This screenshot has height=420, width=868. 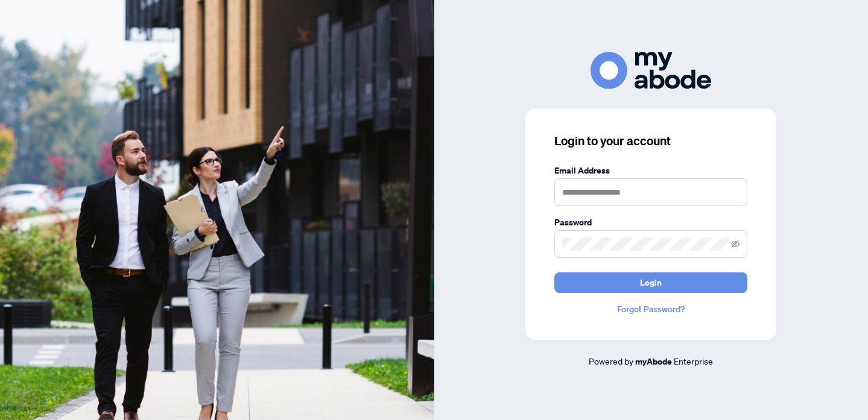 I want to click on a: Forgot Password?, so click(x=651, y=309).